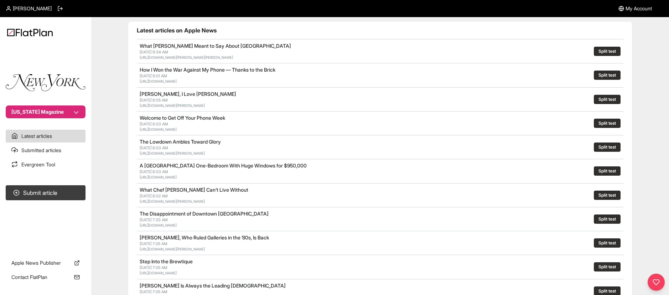 This screenshot has height=295, width=669. I want to click on a: The Lowdown Ambles Toward Glory, so click(180, 141).